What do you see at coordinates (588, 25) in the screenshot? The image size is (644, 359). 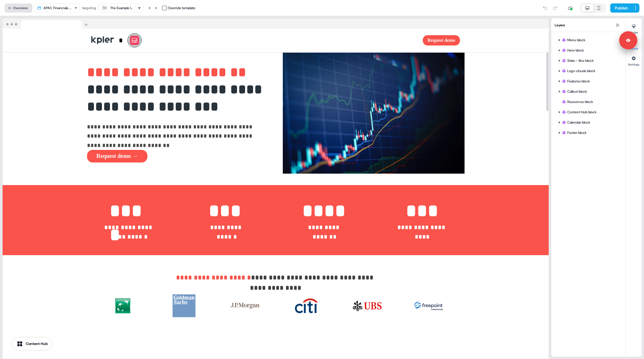 I see `div: Layers` at bounding box center [588, 25].